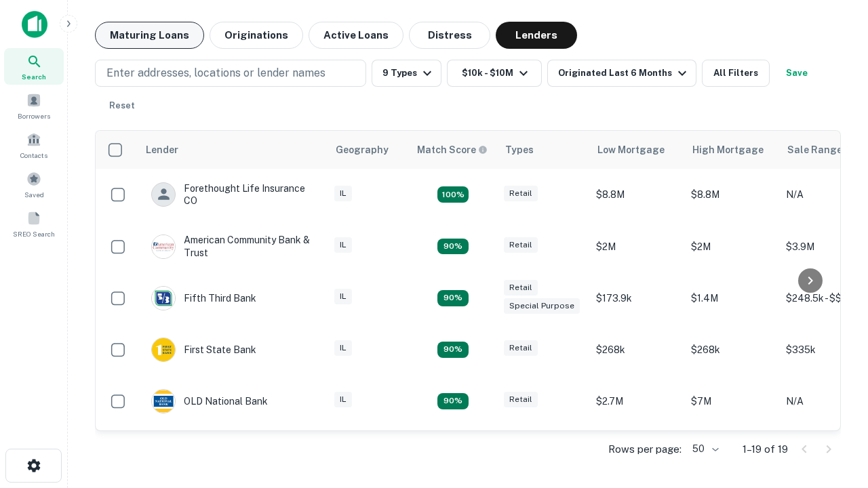 This screenshot has height=488, width=868. Describe the element at coordinates (34, 145) in the screenshot. I see `div: Contacts` at that location.